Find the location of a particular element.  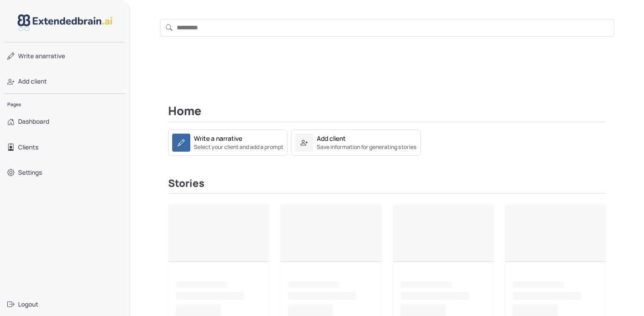

span: Clients is located at coordinates (28, 147).